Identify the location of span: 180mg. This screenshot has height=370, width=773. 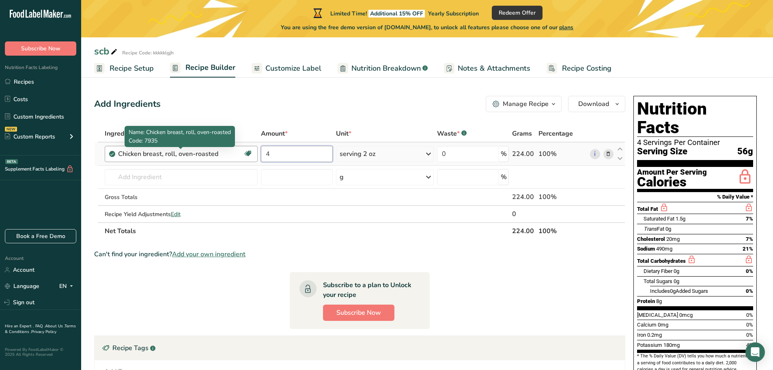
(671, 344).